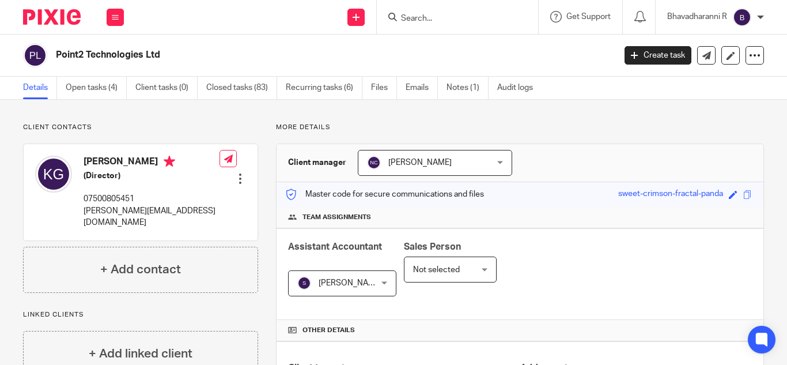  Describe the element at coordinates (328, 330) in the screenshot. I see `span: Other details` at that location.